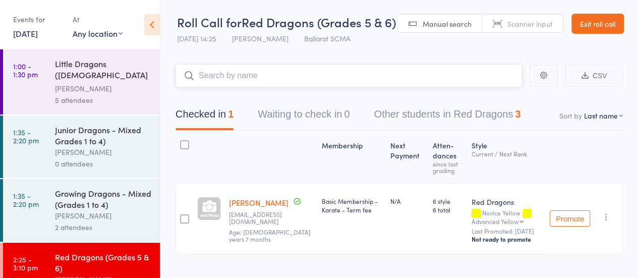 The image size is (638, 278). What do you see at coordinates (507, 239) in the screenshot?
I see `div: Not ready to promote` at bounding box center [507, 239].